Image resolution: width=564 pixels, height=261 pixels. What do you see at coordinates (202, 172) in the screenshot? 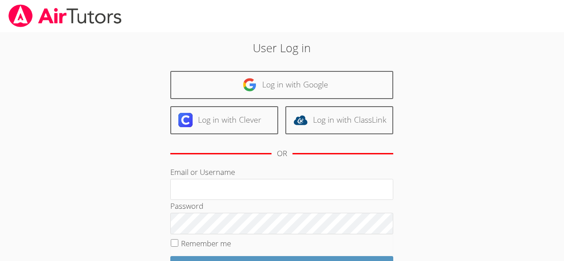
I see `label: Email or Username` at bounding box center [202, 172].